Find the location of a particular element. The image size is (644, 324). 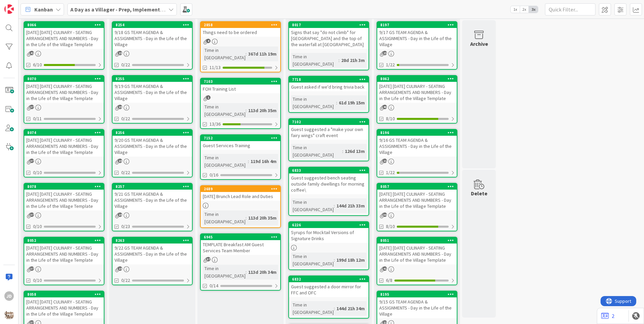

span: Kanban is located at coordinates (43, 10).